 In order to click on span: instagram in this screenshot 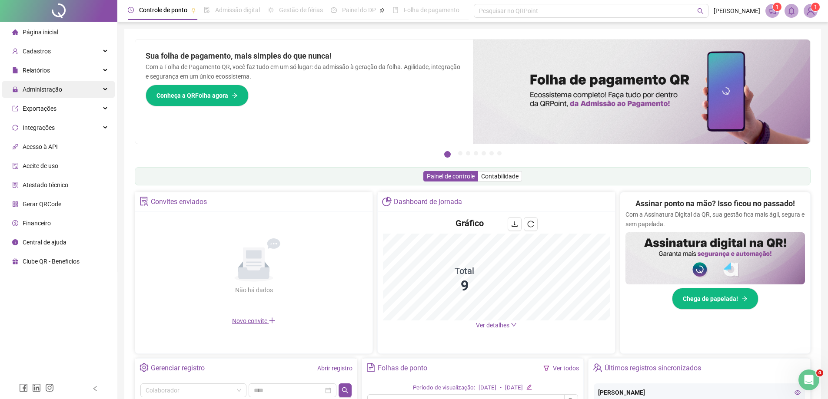, I will do `click(50, 388)`.